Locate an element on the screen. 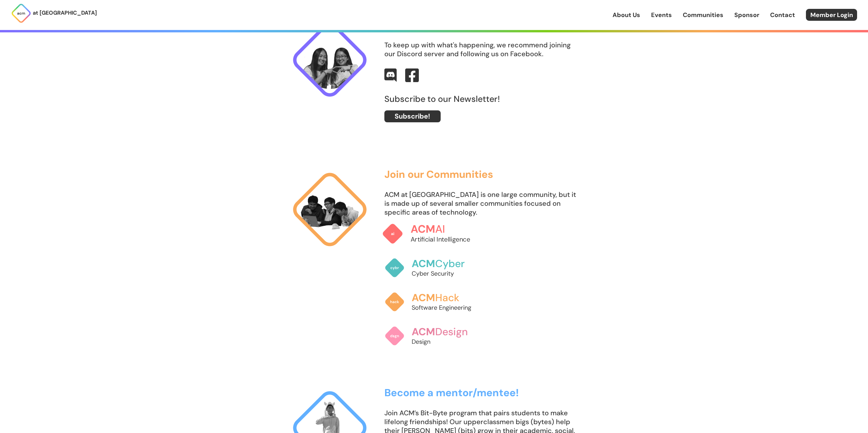 This screenshot has height=433, width=868. a: Communities is located at coordinates (703, 15).